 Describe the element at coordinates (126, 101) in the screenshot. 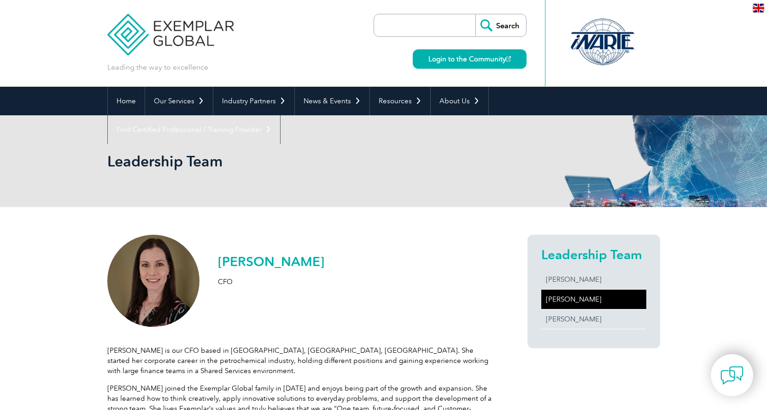

I see `a: Home` at that location.